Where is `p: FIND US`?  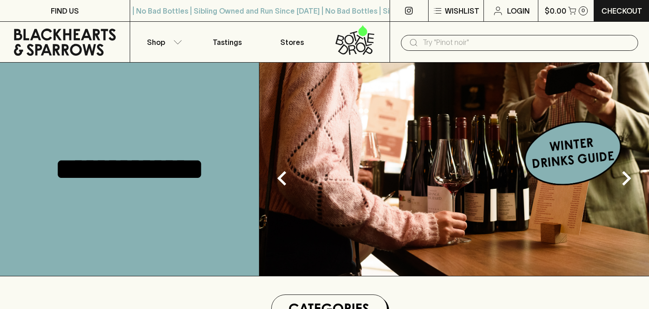
p: FIND US is located at coordinates (65, 11).